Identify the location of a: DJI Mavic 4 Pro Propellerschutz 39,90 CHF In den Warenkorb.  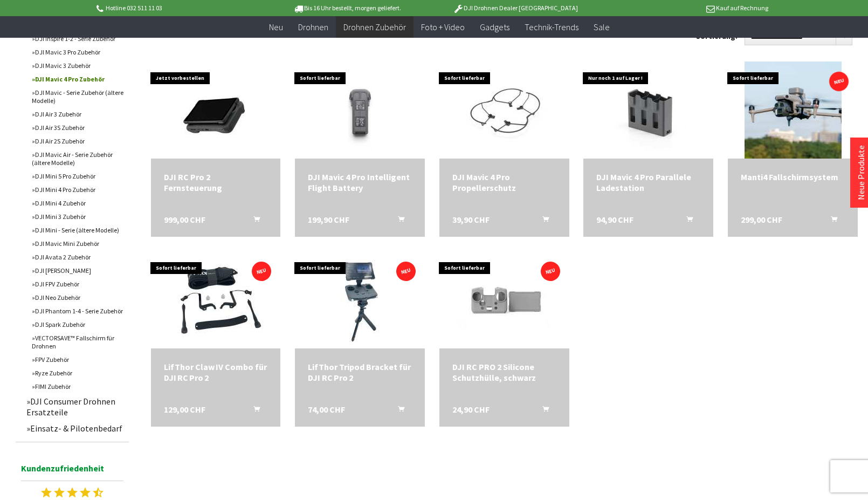
(504, 182).